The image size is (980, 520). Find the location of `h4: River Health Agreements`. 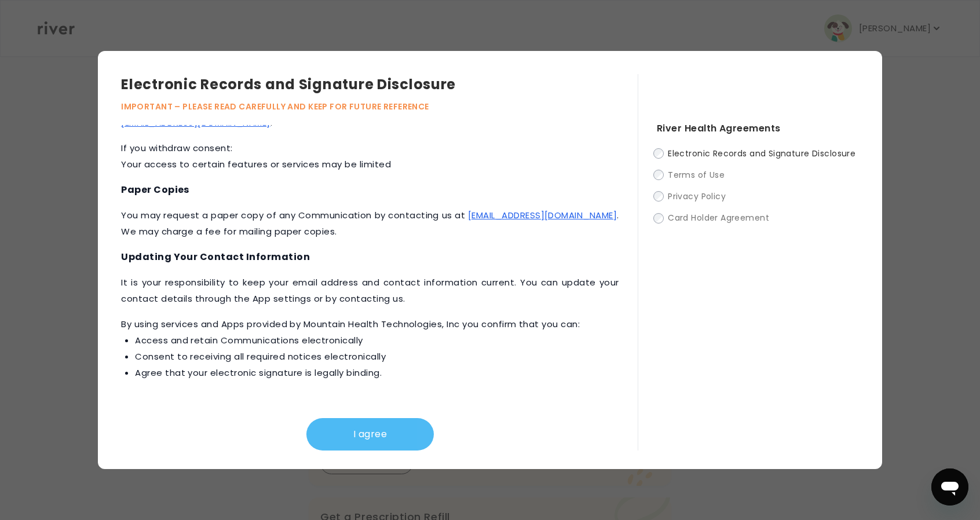

h4: River Health Agreements is located at coordinates (758, 128).